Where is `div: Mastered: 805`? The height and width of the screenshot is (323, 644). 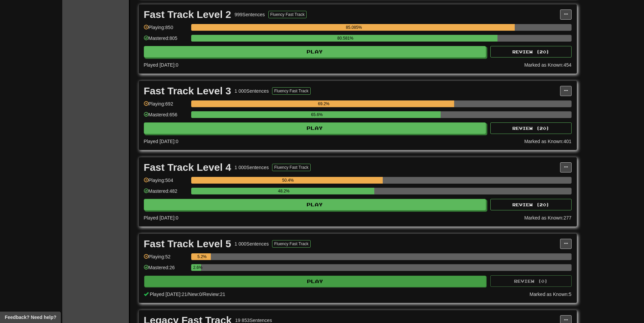
div: Mastered: 805 is located at coordinates (166, 40).